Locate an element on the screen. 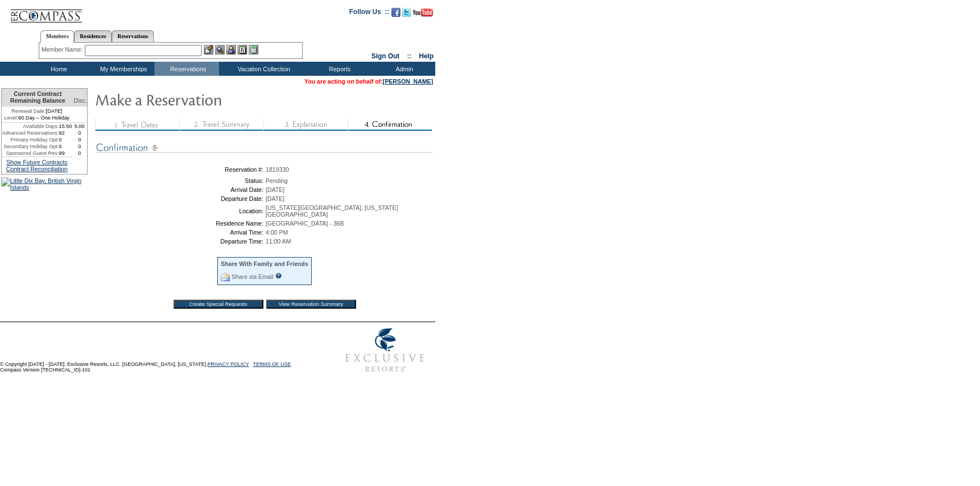  td: Sponsored Guest Res: is located at coordinates (31, 153).